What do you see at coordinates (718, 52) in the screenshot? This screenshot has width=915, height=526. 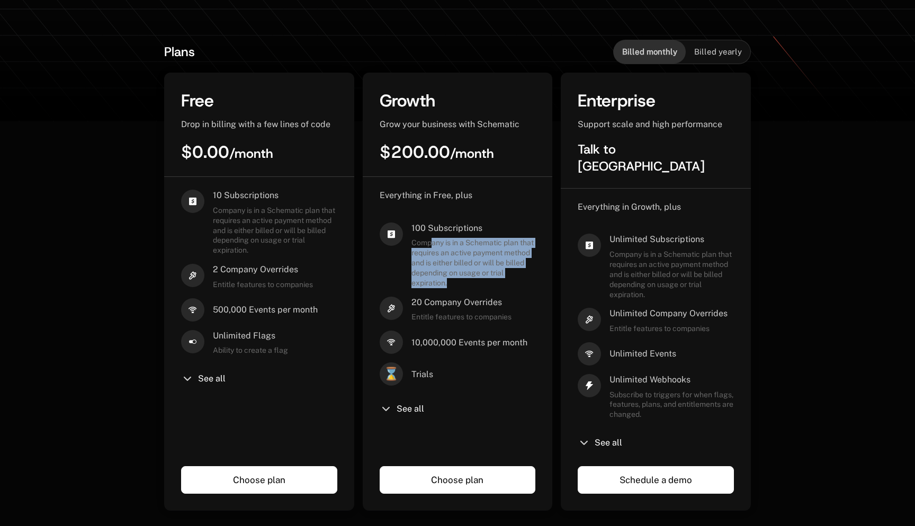 I see `span: Billed yearly` at bounding box center [718, 52].